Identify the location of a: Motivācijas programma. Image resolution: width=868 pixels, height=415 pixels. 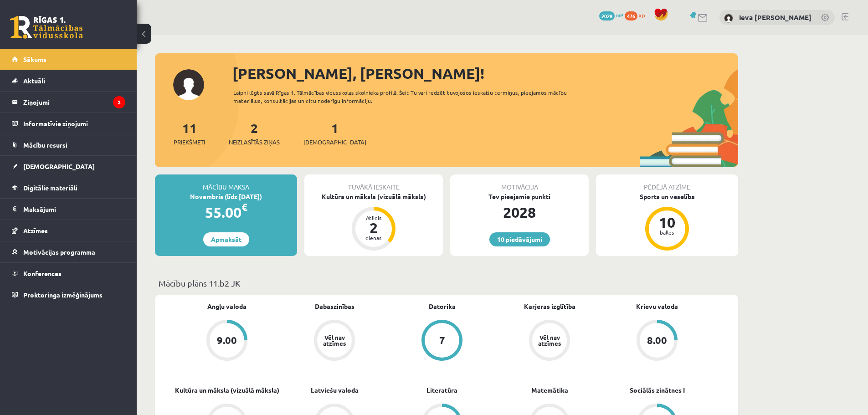
(68, 252).